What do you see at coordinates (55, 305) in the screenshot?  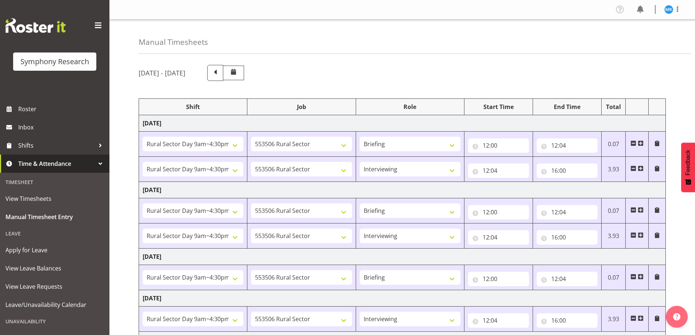 I see `a: Leave/Unavailability Calendar` at bounding box center [55, 305].